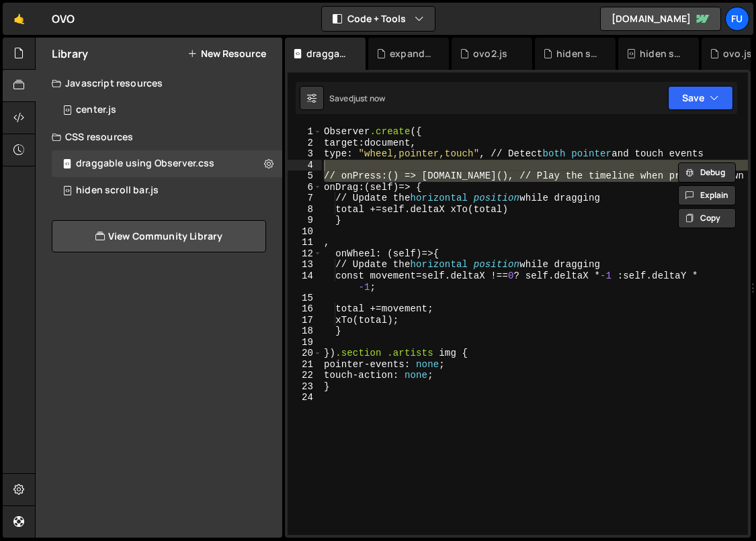 Image resolution: width=756 pixels, height=541 pixels. Describe the element at coordinates (158, 84) in the screenshot. I see `div: Javascript resources` at that location.